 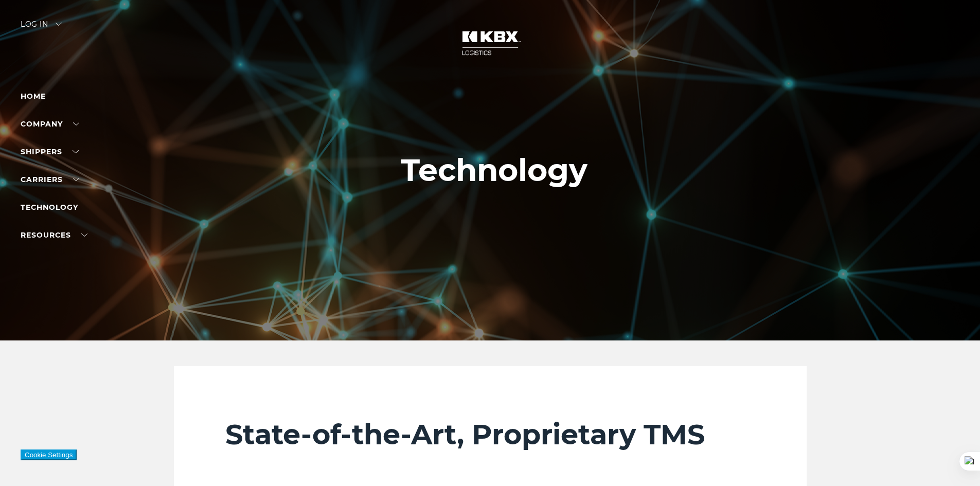 I want to click on div: Log in, so click(x=41, y=28).